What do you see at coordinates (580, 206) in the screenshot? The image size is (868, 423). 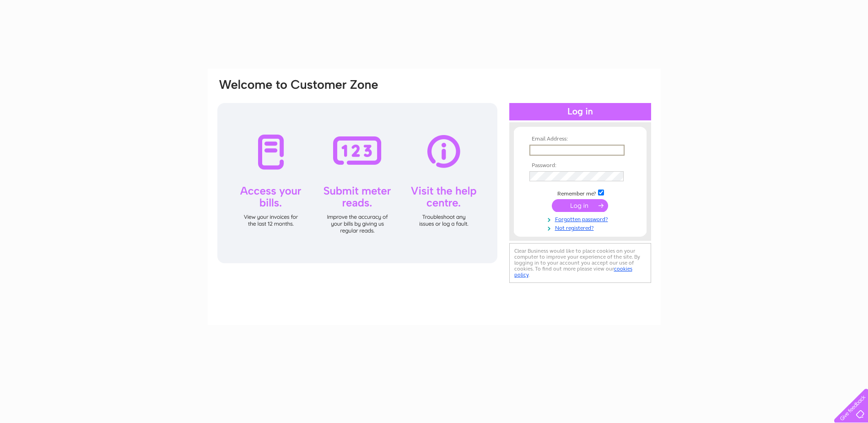 I see `input: Submit` at bounding box center [580, 206].